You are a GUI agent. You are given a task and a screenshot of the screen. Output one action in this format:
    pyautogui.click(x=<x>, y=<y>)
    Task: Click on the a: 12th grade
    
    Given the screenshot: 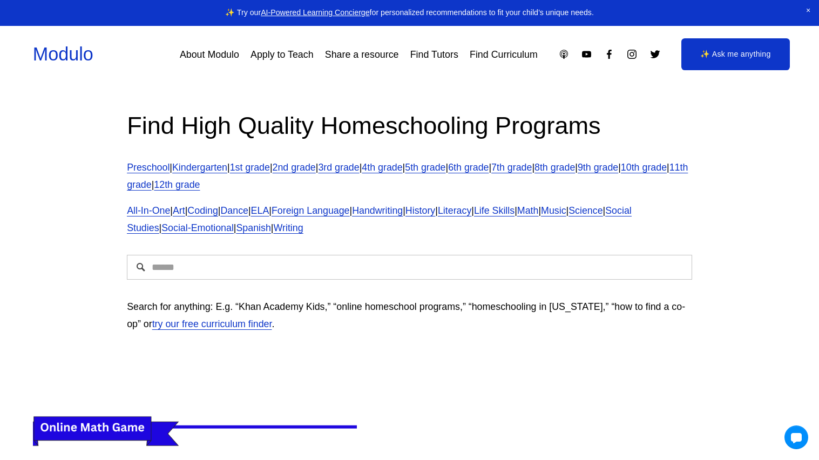 What is the action you would take?
    pyautogui.click(x=176, y=185)
    